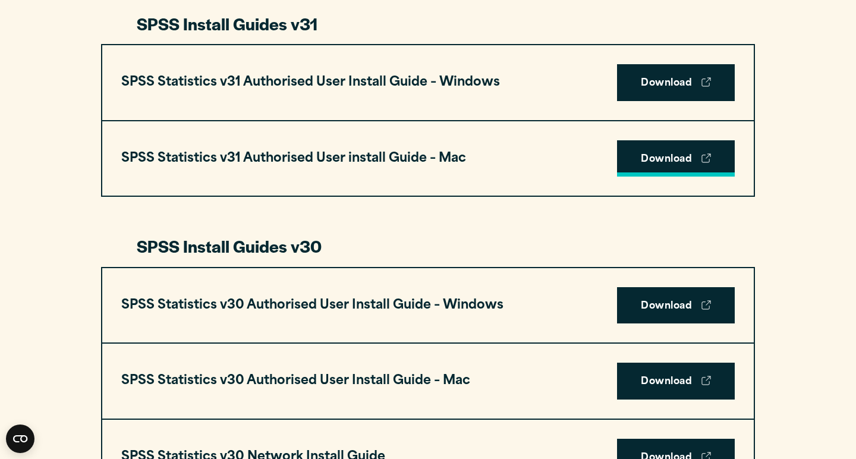  Describe the element at coordinates (428, 246) in the screenshot. I see `h3: SPSS Install Guides v30` at that location.